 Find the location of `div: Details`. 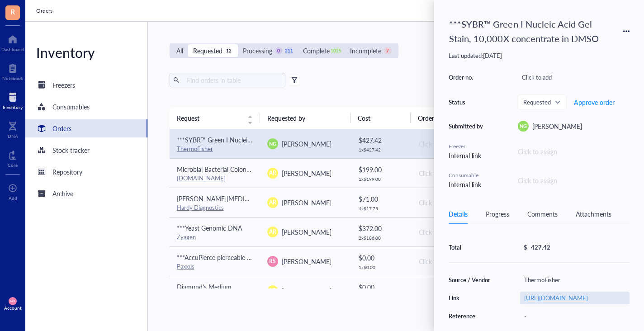

div: Details is located at coordinates (458, 214).